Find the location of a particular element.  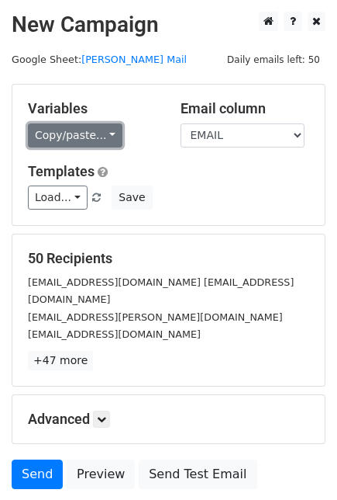

h5: Variables is located at coordinates (92, 109).